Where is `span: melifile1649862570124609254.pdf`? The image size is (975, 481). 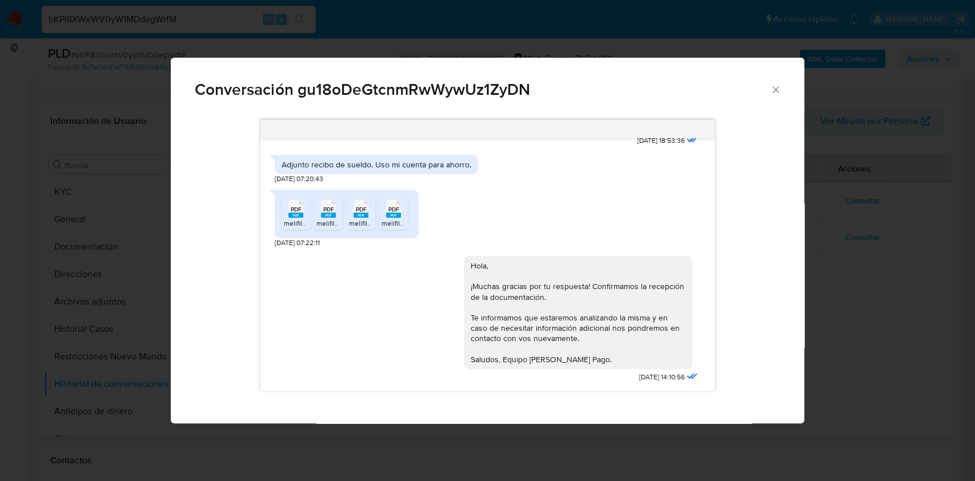 span: melifile1649862570124609254.pdf is located at coordinates (401, 223).